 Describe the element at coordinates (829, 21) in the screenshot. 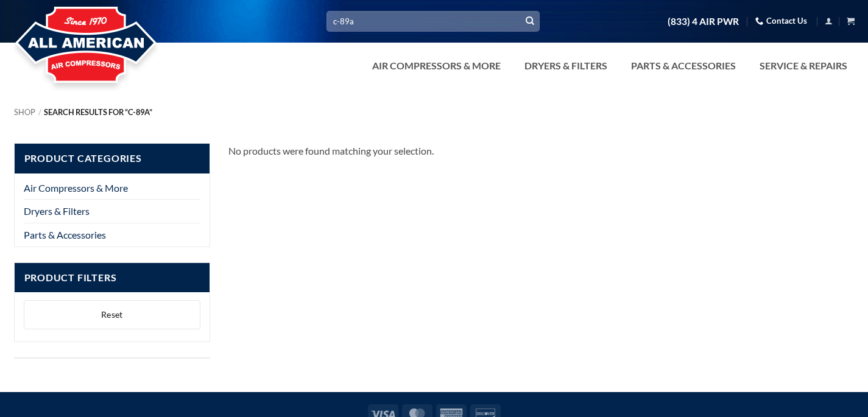

I see `a: Login` at that location.